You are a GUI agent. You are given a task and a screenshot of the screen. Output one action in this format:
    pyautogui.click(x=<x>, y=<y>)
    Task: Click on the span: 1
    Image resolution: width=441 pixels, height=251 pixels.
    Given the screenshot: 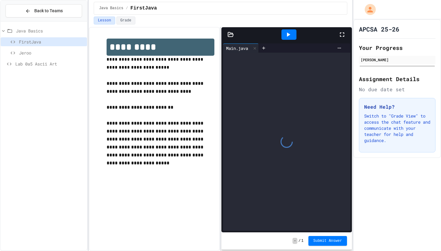 What is the action you would take?
    pyautogui.click(x=302, y=241)
    